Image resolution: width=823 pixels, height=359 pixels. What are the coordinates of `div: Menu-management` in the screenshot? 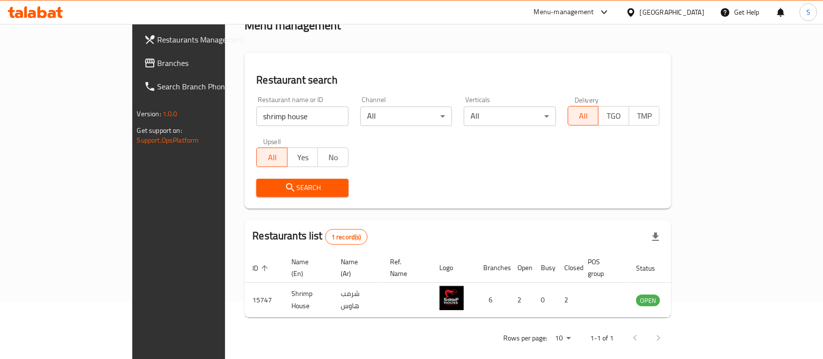 It's located at (564, 12).